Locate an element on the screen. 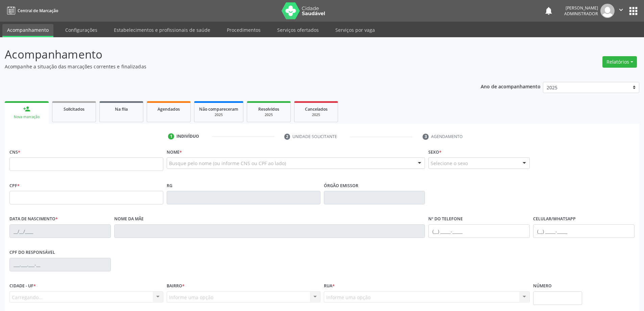  span: Resolvidos is located at coordinates (269, 109).